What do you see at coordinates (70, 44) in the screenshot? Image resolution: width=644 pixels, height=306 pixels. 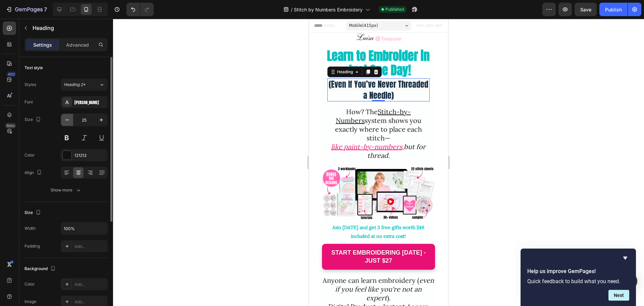 I see `strong: Learn to Embroider in Just One Day!` at bounding box center [70, 44].